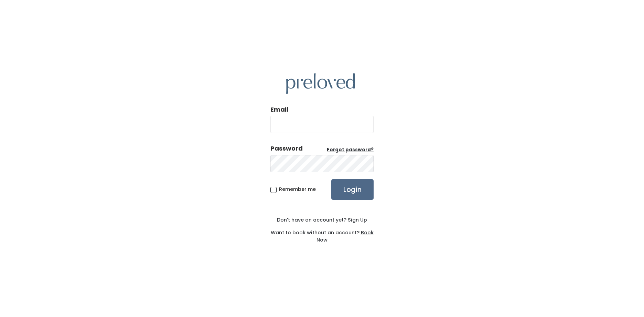  I want to click on div: Don't have an account yet?, so click(322, 220).